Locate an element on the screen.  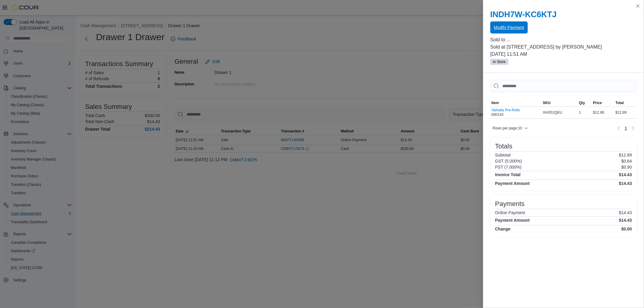
span: Rows per page : 10 is located at coordinates (507, 128).